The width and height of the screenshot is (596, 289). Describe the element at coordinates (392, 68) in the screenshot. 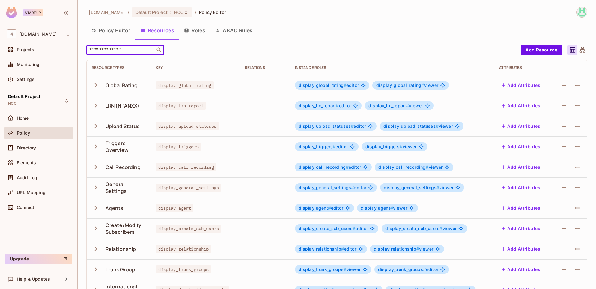

I see `div: Instance roles` at that location.